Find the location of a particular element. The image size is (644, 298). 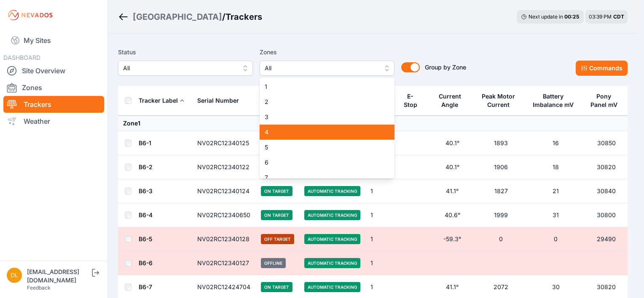

span: 5 is located at coordinates (322, 147).